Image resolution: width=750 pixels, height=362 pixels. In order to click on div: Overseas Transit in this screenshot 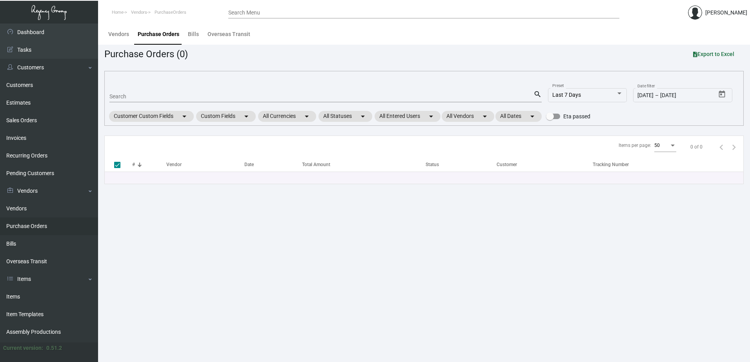, I will do `click(229, 34)`.